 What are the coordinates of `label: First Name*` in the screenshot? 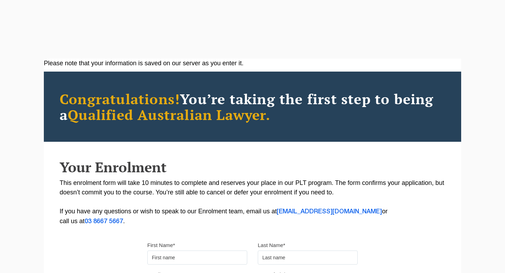 It's located at (161, 245).